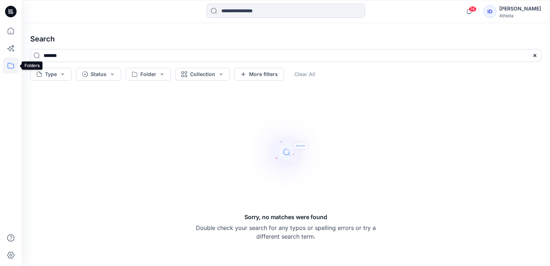  Describe the element at coordinates (148, 74) in the screenshot. I see `button: Folder` at that location.